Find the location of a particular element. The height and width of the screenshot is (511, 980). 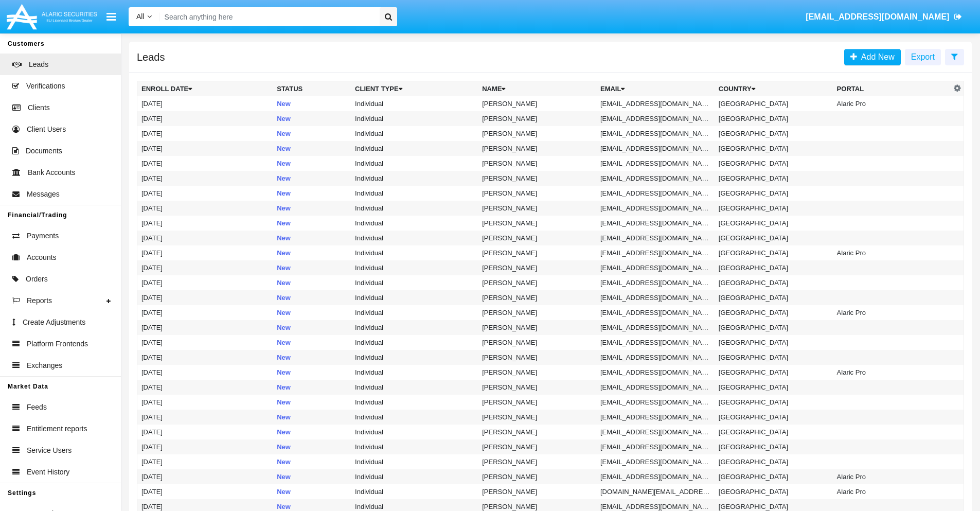

span: Verifications is located at coordinates (45, 86).